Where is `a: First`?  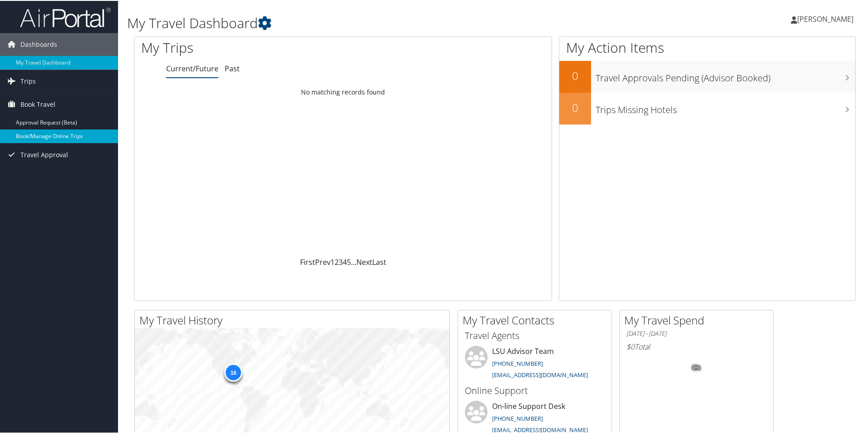 a: First is located at coordinates (308, 261).